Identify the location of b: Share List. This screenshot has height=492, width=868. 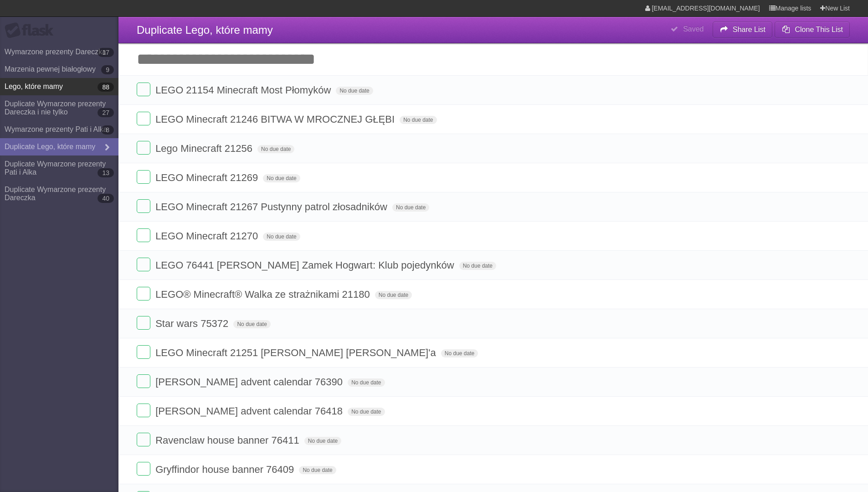
(749, 29).